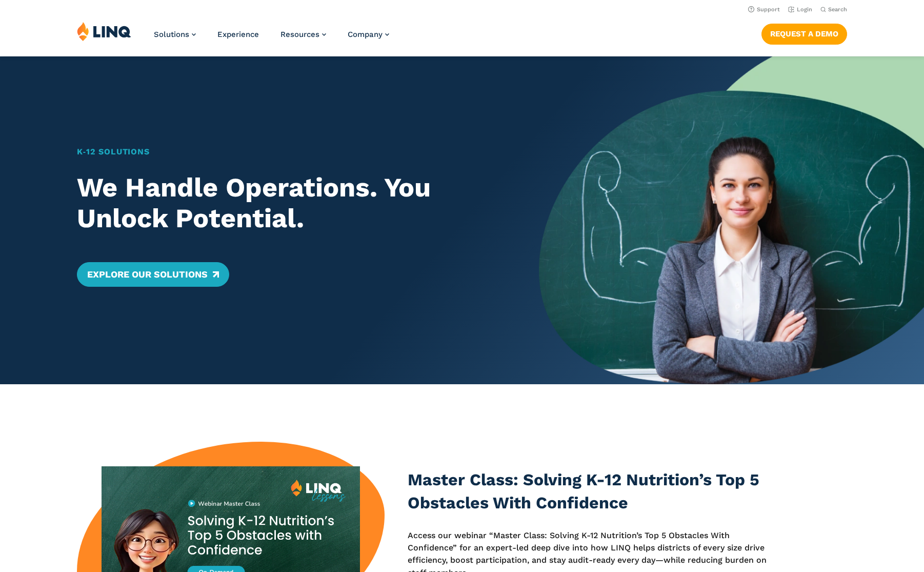 This screenshot has width=924, height=572. Describe the element at coordinates (804, 34) in the screenshot. I see `a: Request a Demo` at that location.